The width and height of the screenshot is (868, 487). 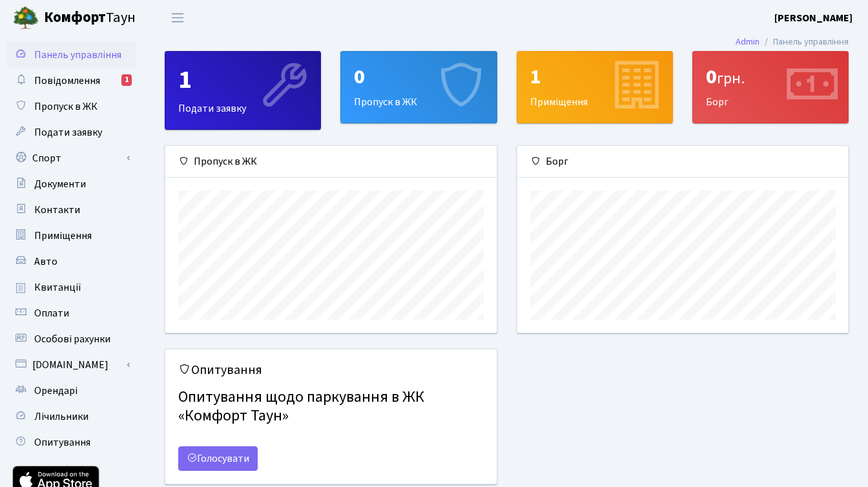 I want to click on a: Опитування, so click(x=71, y=442).